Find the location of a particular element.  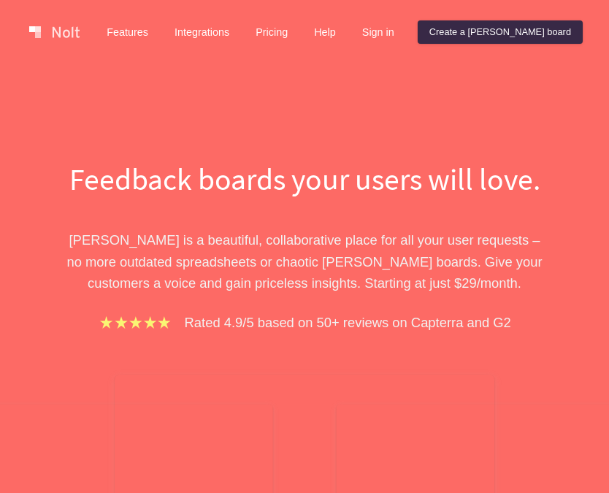

a: Integrations is located at coordinates (202, 32).